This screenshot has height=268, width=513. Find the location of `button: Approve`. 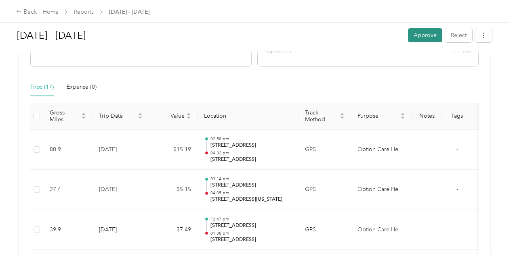

button: Approve is located at coordinates (425, 35).